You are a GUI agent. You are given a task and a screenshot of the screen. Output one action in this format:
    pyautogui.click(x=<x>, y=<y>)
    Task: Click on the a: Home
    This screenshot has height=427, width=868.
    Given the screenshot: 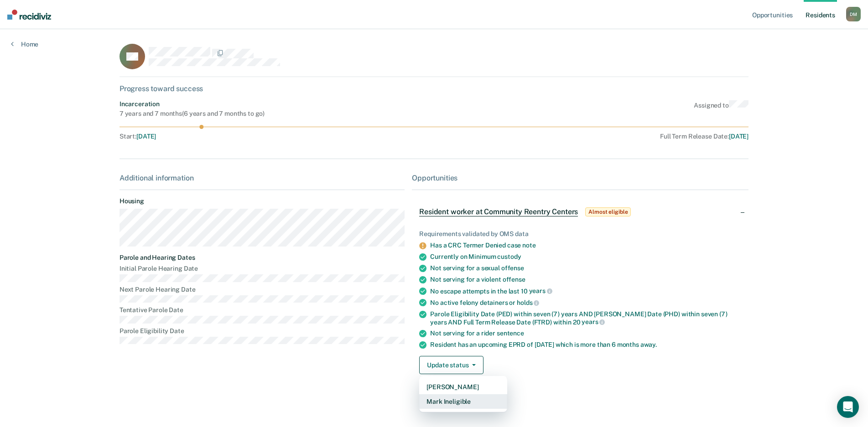 What is the action you would take?
    pyautogui.click(x=25, y=44)
    